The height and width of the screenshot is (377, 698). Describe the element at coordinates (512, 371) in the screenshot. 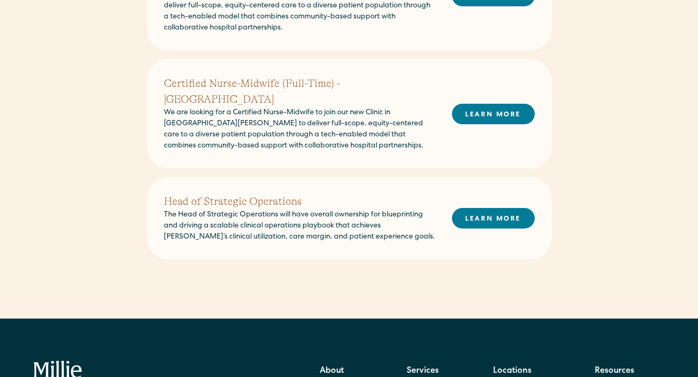

I see `strong: Locations` at that location.